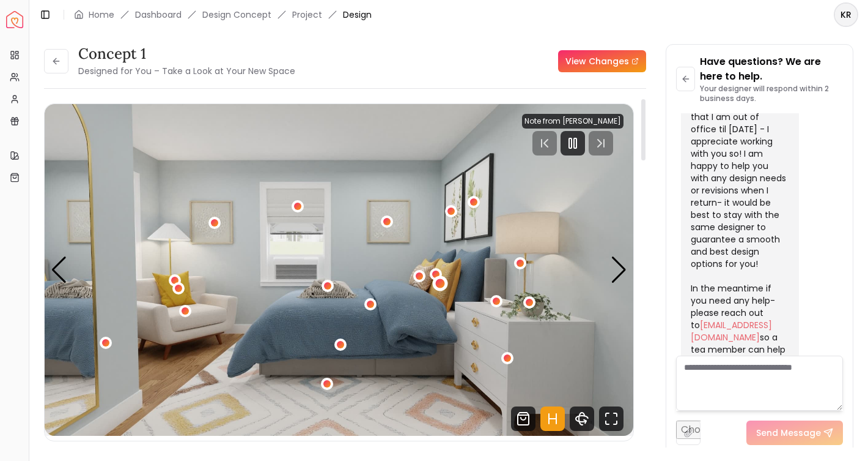 The image size is (868, 461). Describe the element at coordinates (524, 419) in the screenshot. I see `svg: Shop Products from this design` at that location.